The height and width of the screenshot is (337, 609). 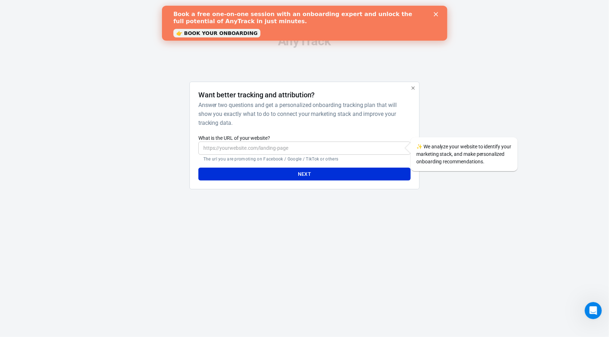 I want to click on a: 👉 BOOK YOUR ONBOARDING, so click(x=55, y=27).